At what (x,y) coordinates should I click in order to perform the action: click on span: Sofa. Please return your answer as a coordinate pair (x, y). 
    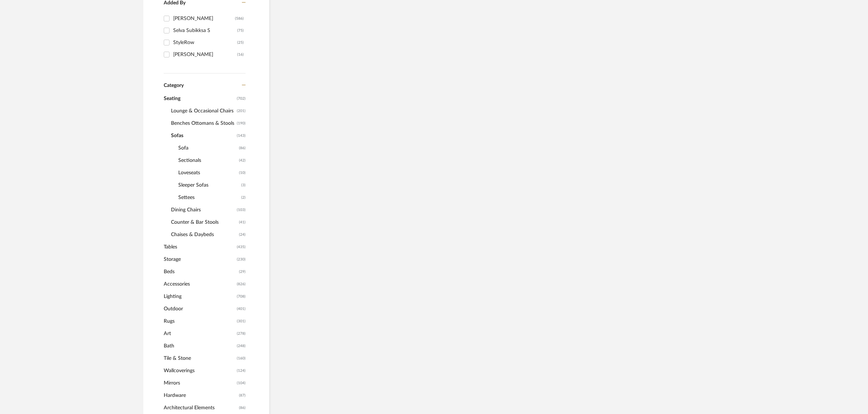
    Looking at the image, I should click on (208, 148).